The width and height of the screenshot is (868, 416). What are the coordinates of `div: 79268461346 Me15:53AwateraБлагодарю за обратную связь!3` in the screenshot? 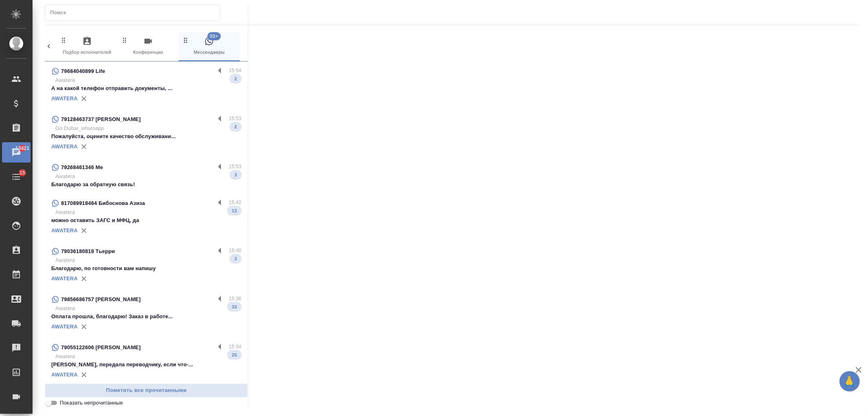 It's located at (146, 176).